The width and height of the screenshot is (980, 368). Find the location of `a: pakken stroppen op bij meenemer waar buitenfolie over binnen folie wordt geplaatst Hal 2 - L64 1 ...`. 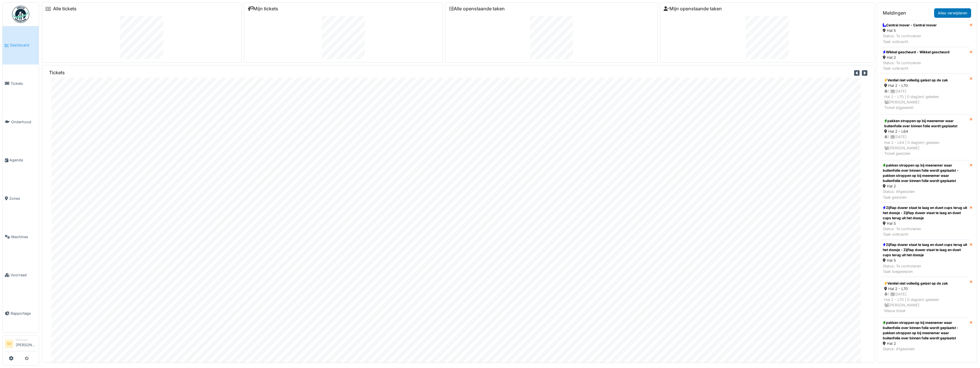

a: pakken stroppen op bij meenemer waar buitenfolie over binnen folie wordt geplaatst Hal 2 - L64 1 ... is located at coordinates (925, 137).